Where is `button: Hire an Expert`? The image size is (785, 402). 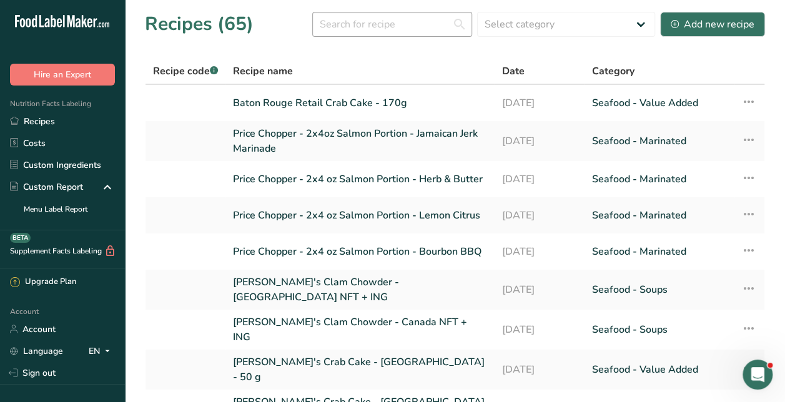 button: Hire an Expert is located at coordinates (62, 74).